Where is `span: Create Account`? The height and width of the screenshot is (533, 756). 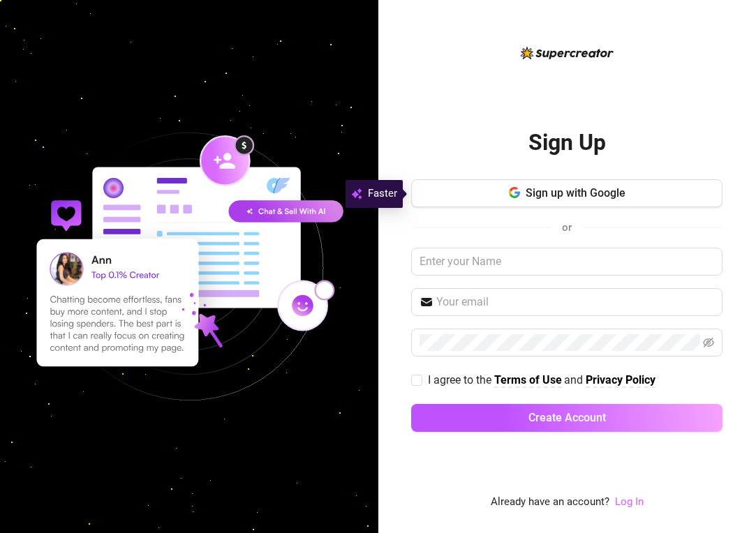 span: Create Account is located at coordinates (567, 417).